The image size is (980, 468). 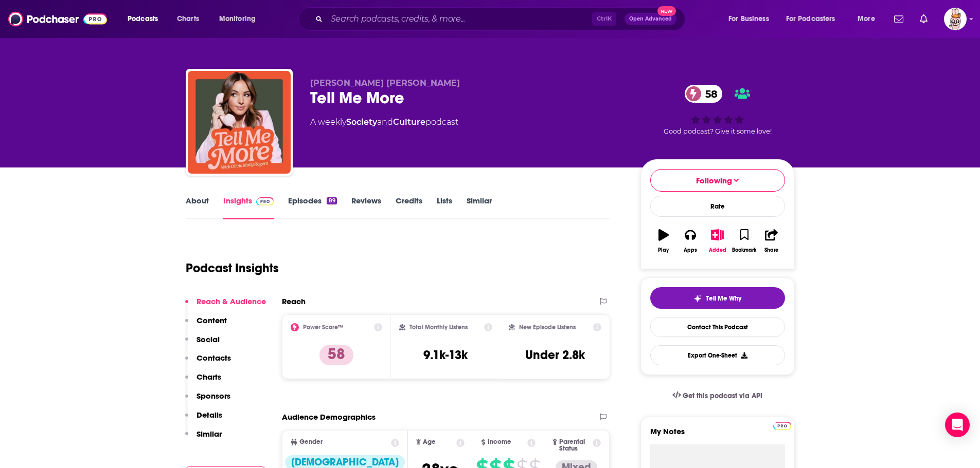 I want to click on p: Charts, so click(x=209, y=376).